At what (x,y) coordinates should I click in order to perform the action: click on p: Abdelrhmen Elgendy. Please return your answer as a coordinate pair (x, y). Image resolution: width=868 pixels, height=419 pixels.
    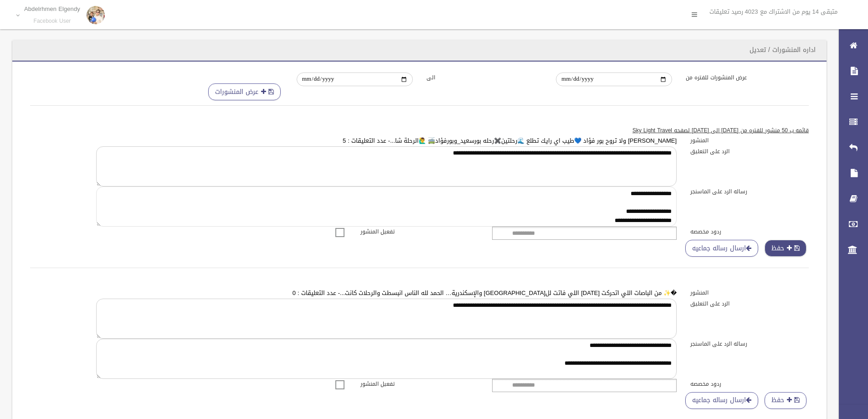
    Looking at the image, I should click on (52, 9).